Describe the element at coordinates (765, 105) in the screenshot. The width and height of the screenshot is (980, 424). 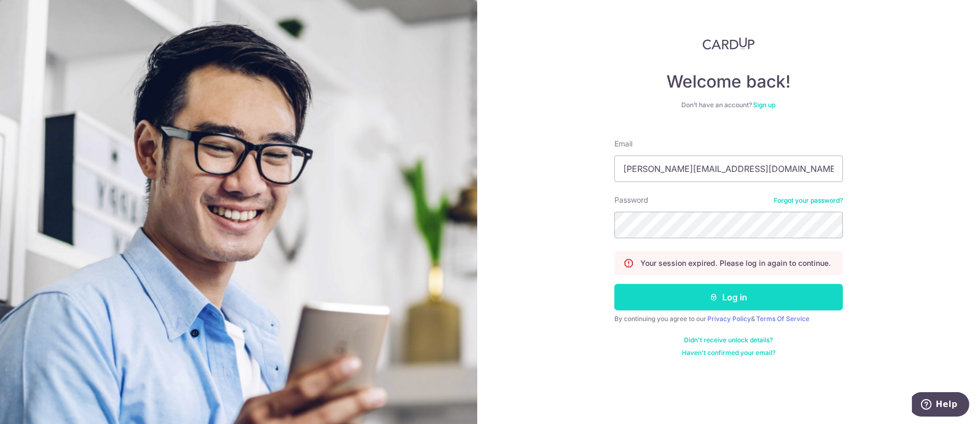
I see `a: Sign up` at that location.